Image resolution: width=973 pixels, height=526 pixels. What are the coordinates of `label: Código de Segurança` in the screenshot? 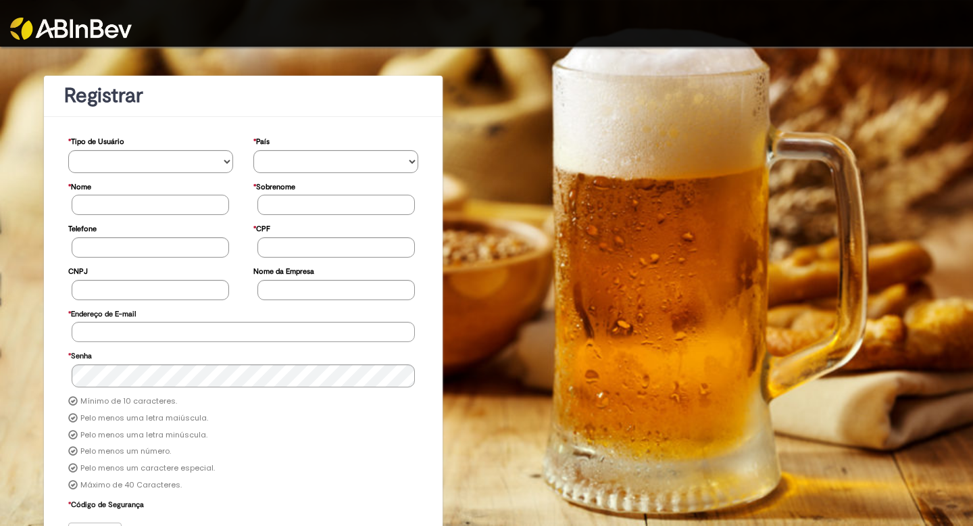 It's located at (106, 503).